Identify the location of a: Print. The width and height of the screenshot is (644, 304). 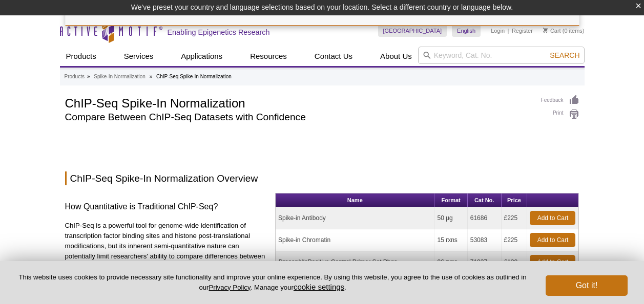
(560, 114).